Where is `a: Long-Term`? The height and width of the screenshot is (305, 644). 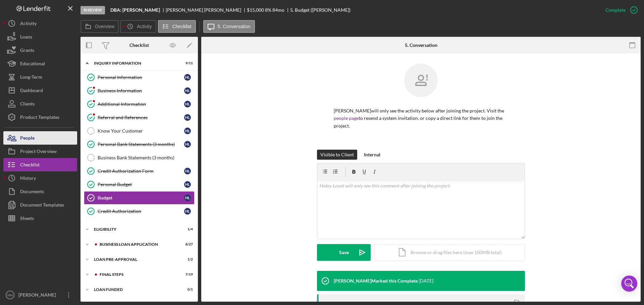
a: Long-Term is located at coordinates (40, 77).